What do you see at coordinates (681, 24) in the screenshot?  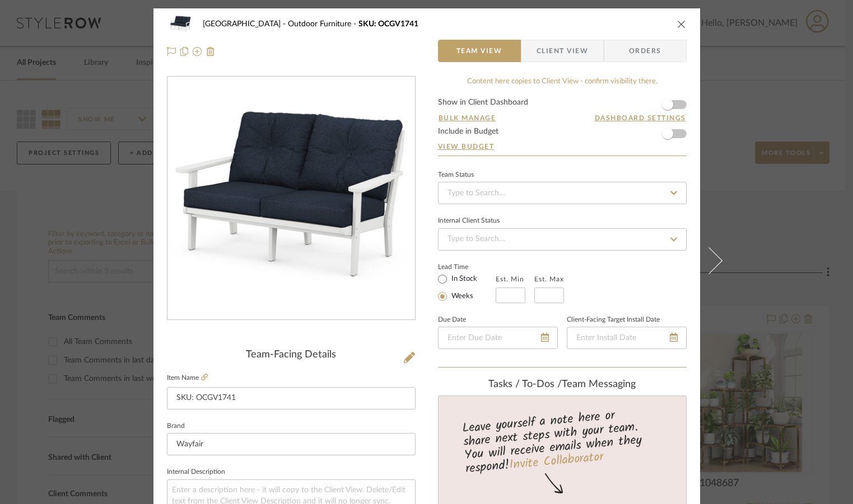 I see `button: close` at bounding box center [681, 24].